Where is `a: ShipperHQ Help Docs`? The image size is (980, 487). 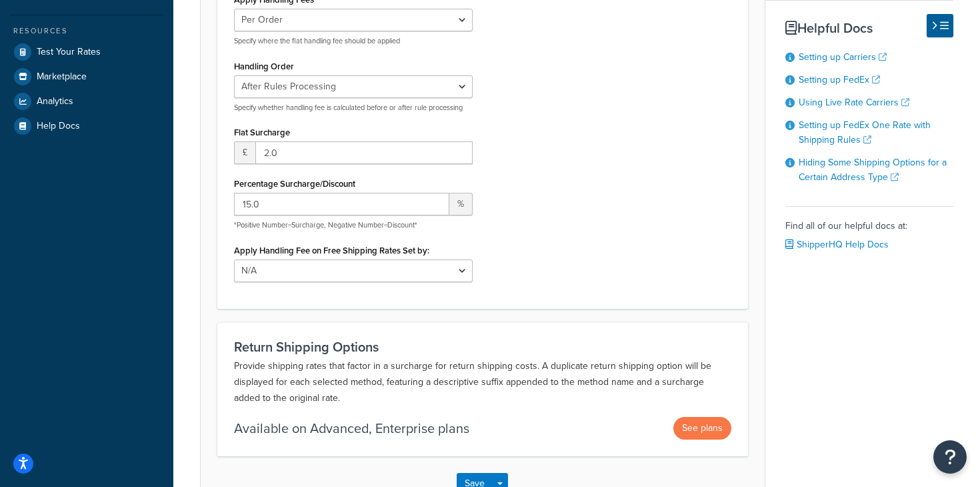 a: ShipperHQ Help Docs is located at coordinates (837, 244).